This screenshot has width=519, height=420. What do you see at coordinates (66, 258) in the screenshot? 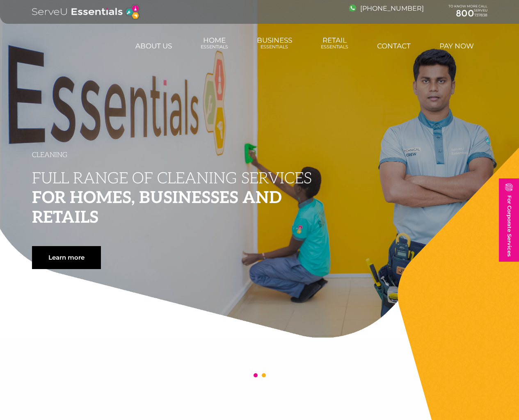
I see `a: Learn more` at bounding box center [66, 258].